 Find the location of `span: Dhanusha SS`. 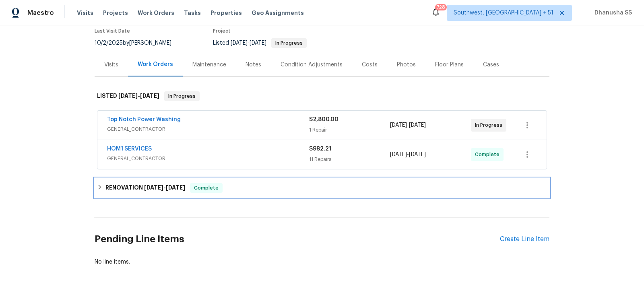

span: Dhanusha SS is located at coordinates (612, 13).